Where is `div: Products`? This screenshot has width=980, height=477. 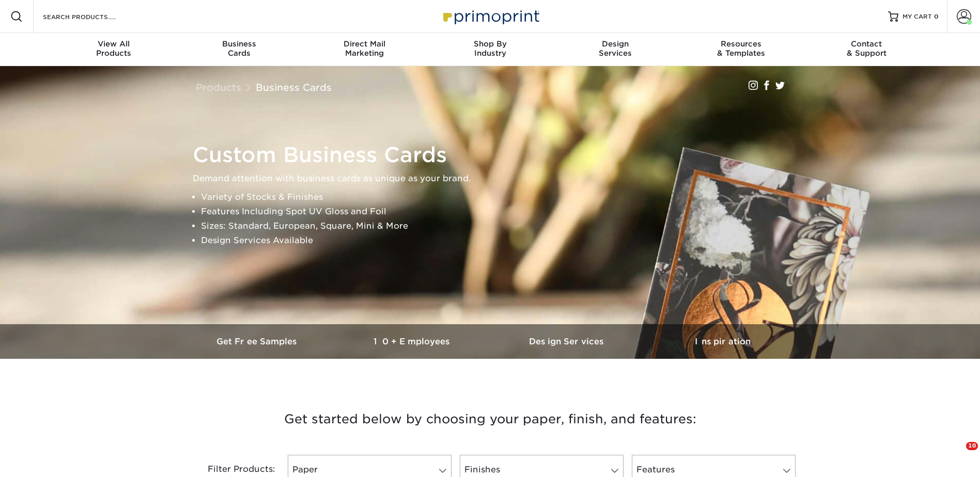
div: Products is located at coordinates (113, 49).